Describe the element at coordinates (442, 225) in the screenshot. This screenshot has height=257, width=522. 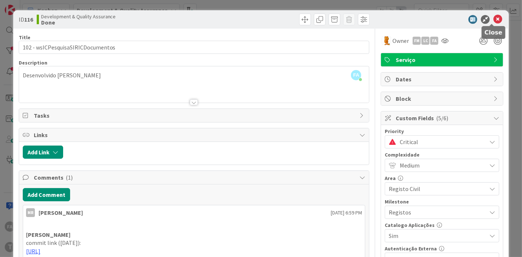
I see `div: Catalogo Aplicações` at that location.